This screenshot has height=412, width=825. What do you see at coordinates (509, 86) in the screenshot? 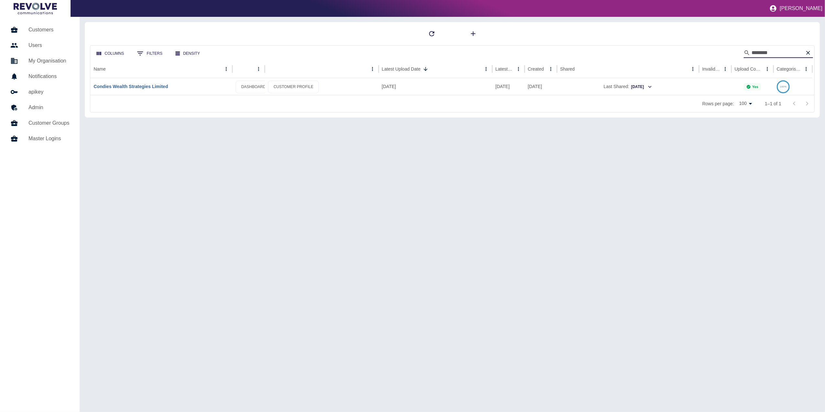
I see `div: 21 Aug 2025` at bounding box center [509, 86].